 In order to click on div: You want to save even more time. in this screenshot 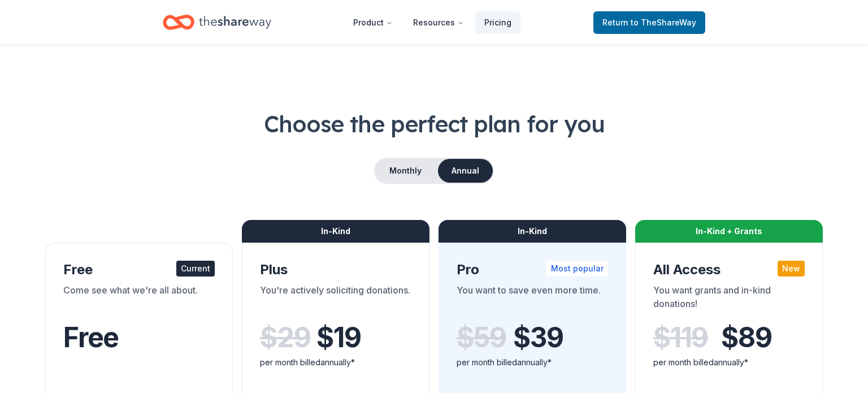, I will do `click(533, 299)`.